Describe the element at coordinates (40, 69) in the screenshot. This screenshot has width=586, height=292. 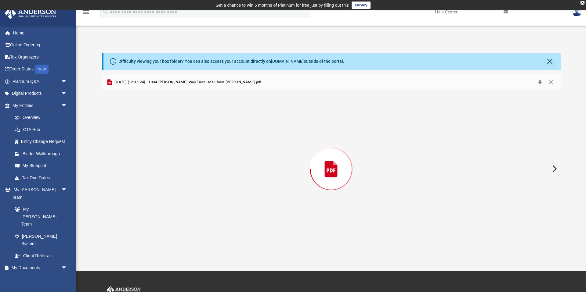
I see `a: Order StatusNEW` at that location.